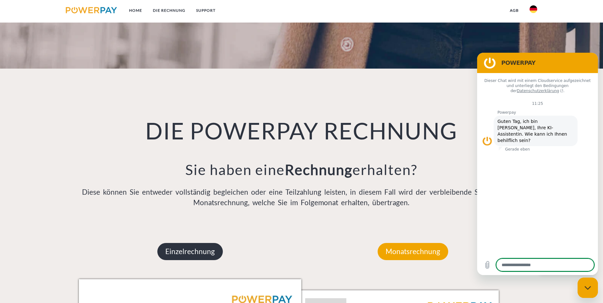  What do you see at coordinates (60, 33) in the screenshot?
I see `p: Dieser Chat wird mit einem Cloudservice aufgezeichnet und unterliegt den Bedingungen der .` at bounding box center [60, 33].